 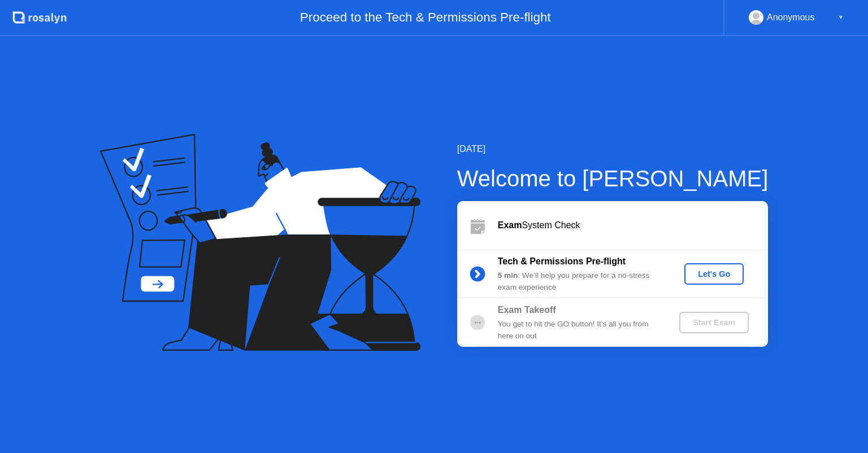 What do you see at coordinates (713, 274) in the screenshot?
I see `button: Let's Go` at bounding box center [713, 274].